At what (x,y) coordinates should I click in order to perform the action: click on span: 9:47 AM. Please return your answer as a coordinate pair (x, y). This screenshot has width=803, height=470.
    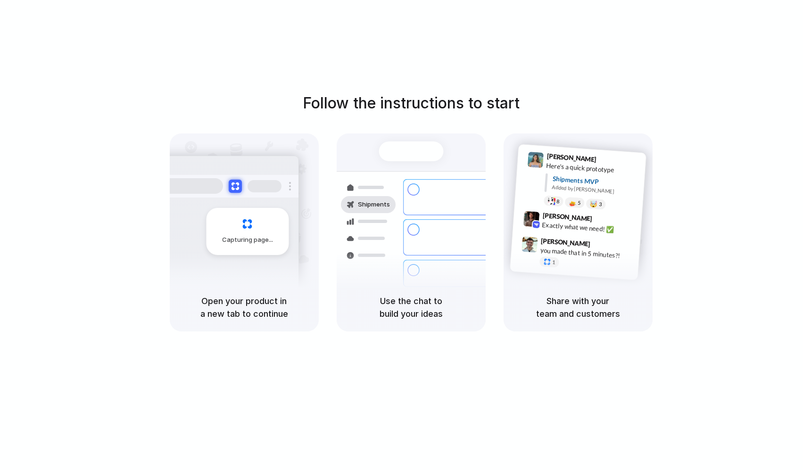
    Looking at the image, I should click on (603, 246).